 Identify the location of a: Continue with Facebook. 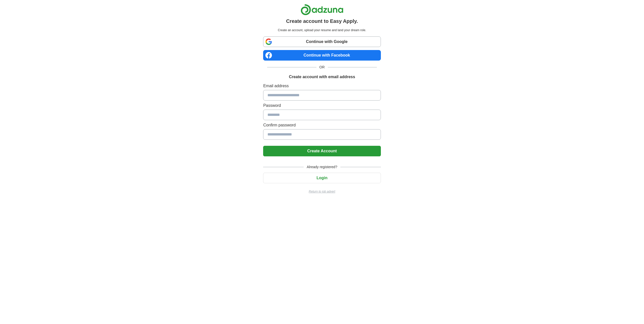
(322, 55).